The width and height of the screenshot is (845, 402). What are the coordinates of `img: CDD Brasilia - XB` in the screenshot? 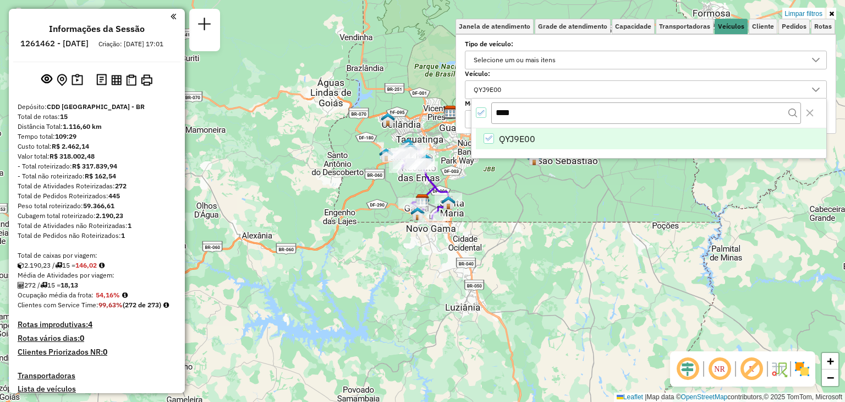 It's located at (451, 112).